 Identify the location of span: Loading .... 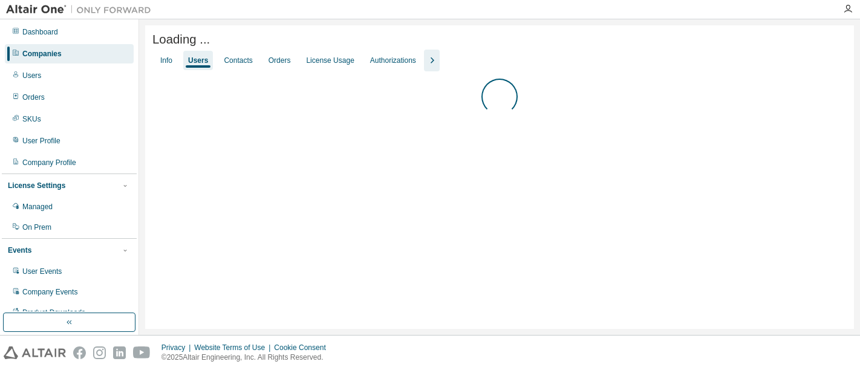
(181, 39).